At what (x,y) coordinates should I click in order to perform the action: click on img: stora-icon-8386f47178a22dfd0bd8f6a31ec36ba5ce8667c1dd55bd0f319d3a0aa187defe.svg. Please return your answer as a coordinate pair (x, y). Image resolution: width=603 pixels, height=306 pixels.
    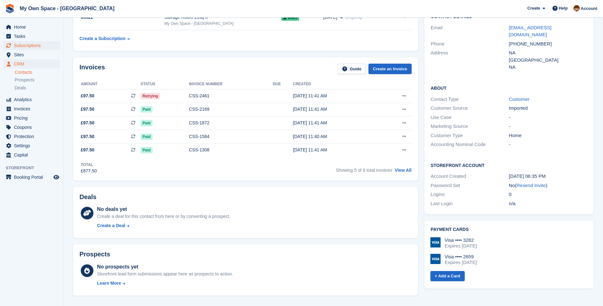
    Looking at the image, I should click on (10, 9).